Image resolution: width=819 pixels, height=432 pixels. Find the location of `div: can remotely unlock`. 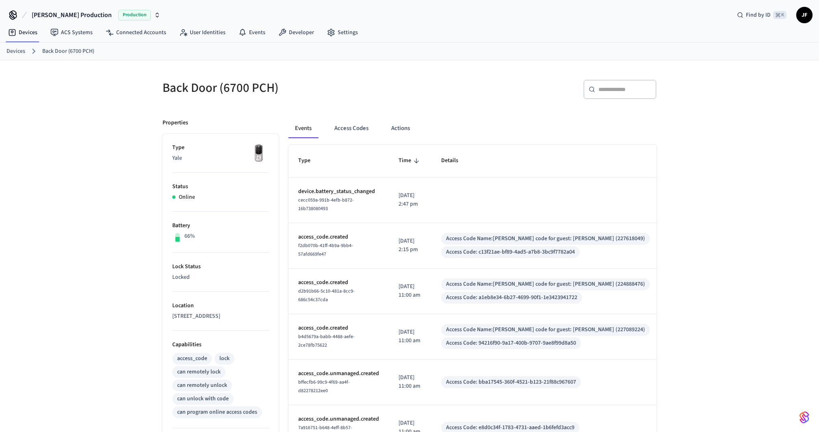

div: can remotely unlock is located at coordinates (202, 385).